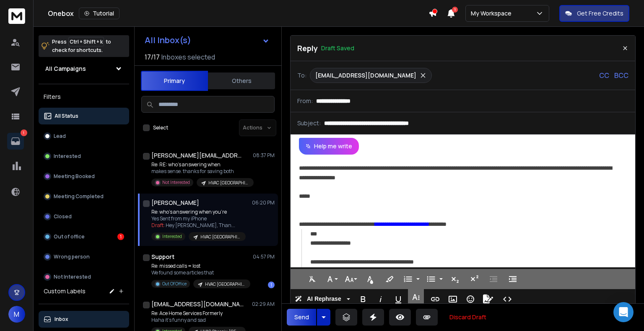 The width and height of the screenshot is (644, 331). What do you see at coordinates (201, 266) in the screenshot?
I see `p: Re: missed calls = lost` at bounding box center [201, 266].